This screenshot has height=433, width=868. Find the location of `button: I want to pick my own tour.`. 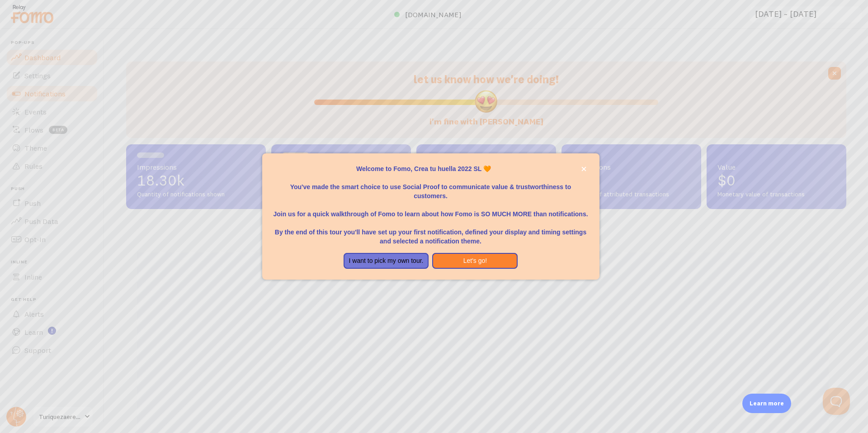

button: I want to pick my own tour. is located at coordinates (386, 261).